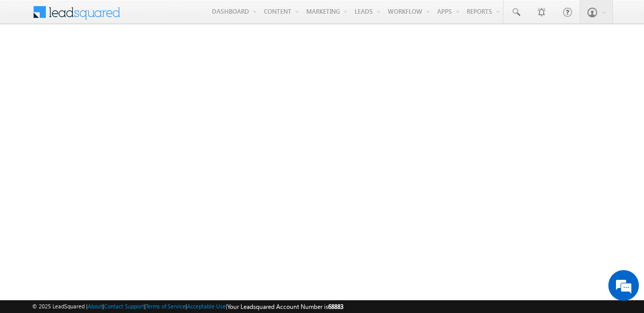 Image resolution: width=644 pixels, height=313 pixels. I want to click on span: 68883, so click(336, 306).